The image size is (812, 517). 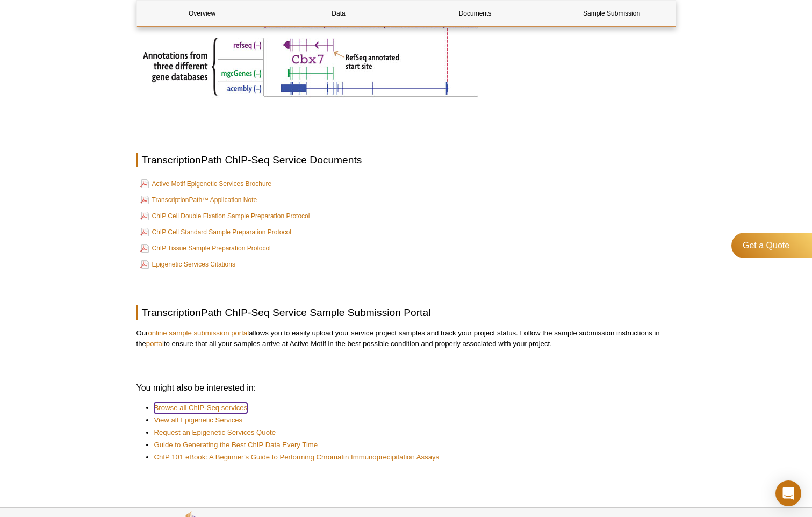 I want to click on h2: TranscriptionPath ChIP-Seq Service Sample Submission Portal, so click(x=406, y=312).